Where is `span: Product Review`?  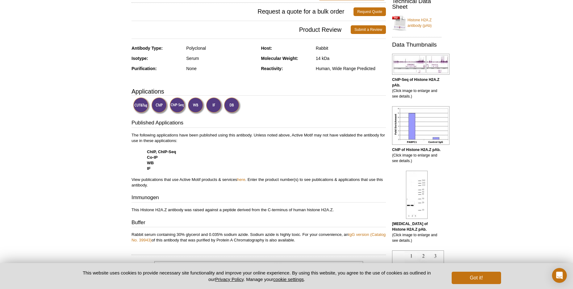 span: Product Review is located at coordinates (241, 30).